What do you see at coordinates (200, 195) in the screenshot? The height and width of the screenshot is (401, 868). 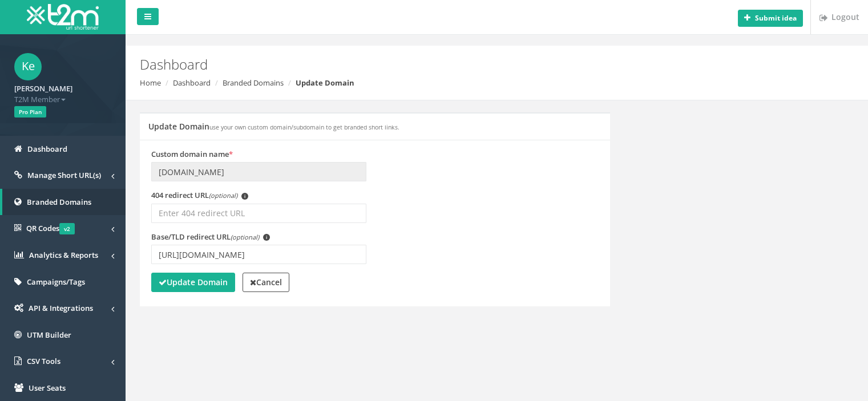 I see `label: 404 redirect URL` at bounding box center [200, 195].